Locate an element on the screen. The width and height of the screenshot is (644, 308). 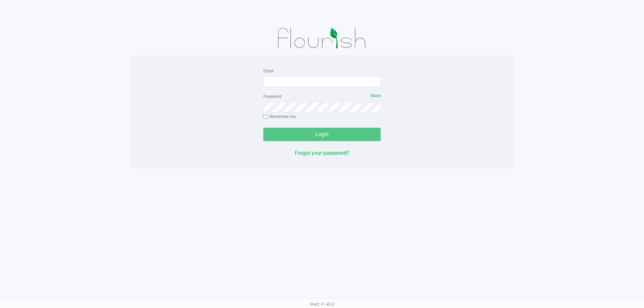
label: Password is located at coordinates (272, 96).